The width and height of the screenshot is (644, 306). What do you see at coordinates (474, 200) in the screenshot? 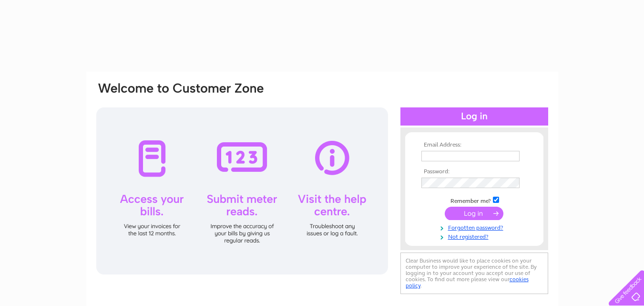
I see `td: Remember me?` at bounding box center [474, 200].